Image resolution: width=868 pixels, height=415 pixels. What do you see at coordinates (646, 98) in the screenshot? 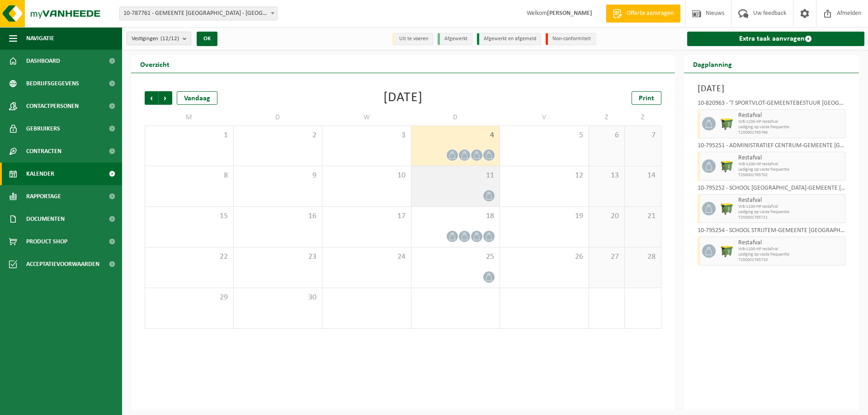
I see `a: Print` at bounding box center [646, 98].